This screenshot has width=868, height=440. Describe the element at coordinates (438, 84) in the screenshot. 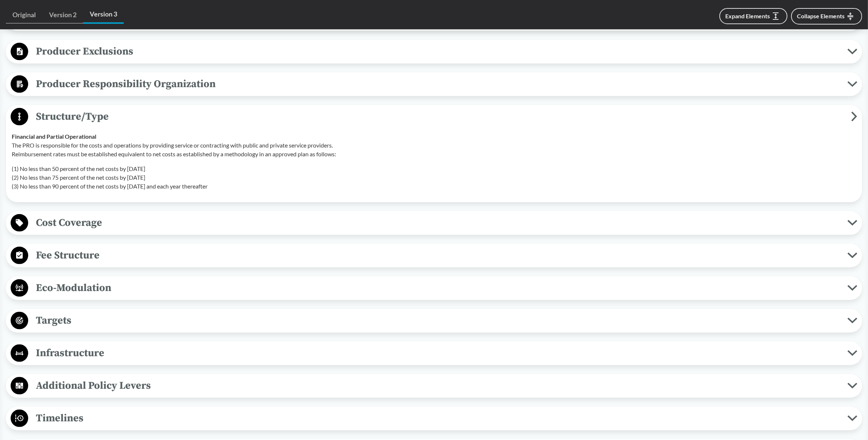

I see `span: Producer Responsibility Organization` at that location.